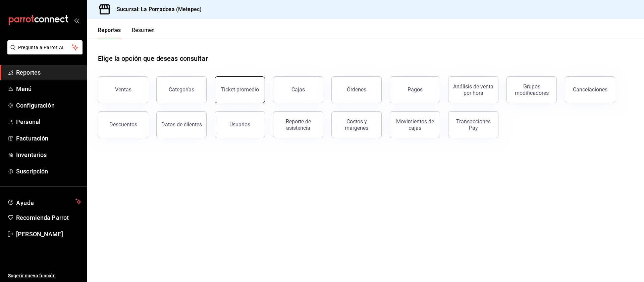  I want to click on button: Reporte de asistencia, so click(298, 125).